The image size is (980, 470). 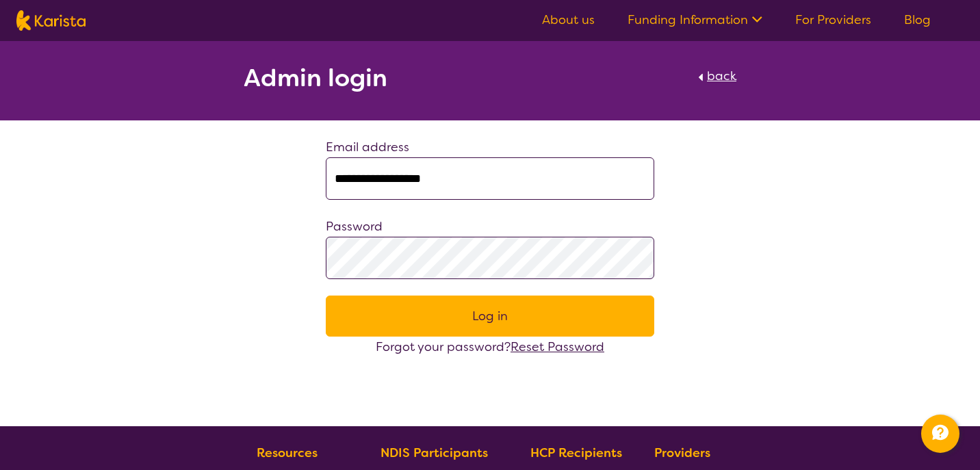 I want to click on a: Funding Information, so click(x=695, y=20).